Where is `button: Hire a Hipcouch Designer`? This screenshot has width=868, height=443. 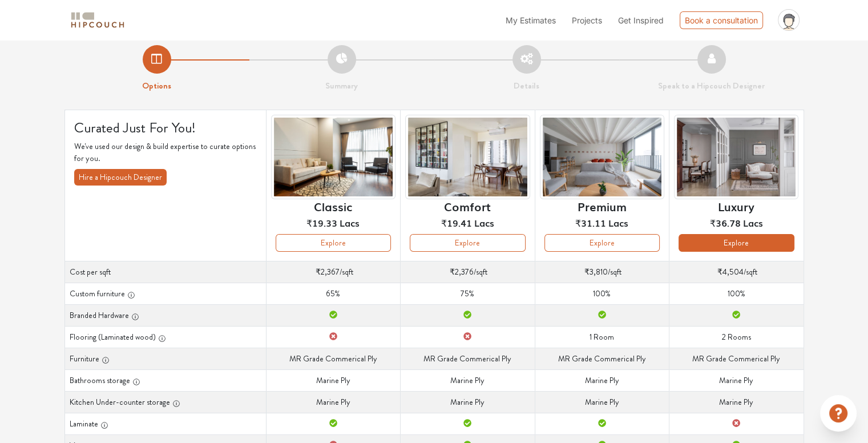 button: Hire a Hipcouch Designer is located at coordinates (121, 177).